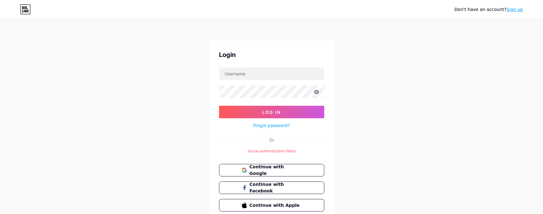  I want to click on span: Log In, so click(272, 112).